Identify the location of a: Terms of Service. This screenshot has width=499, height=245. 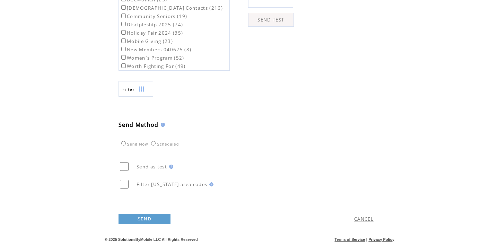
(350, 240).